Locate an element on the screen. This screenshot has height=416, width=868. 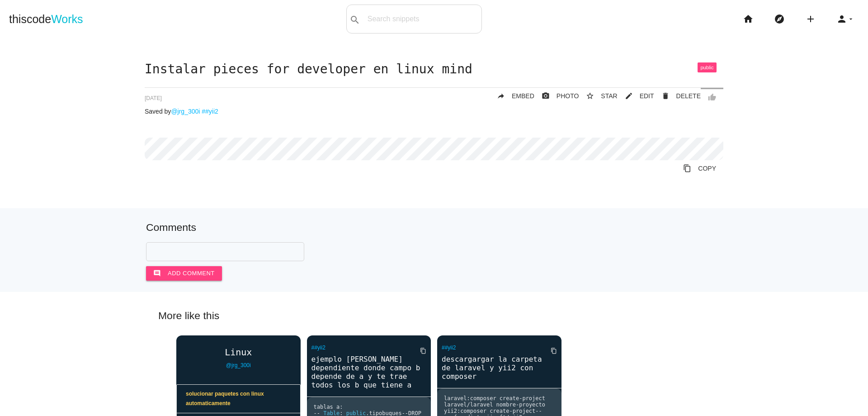
i: comment is located at coordinates (157, 274).